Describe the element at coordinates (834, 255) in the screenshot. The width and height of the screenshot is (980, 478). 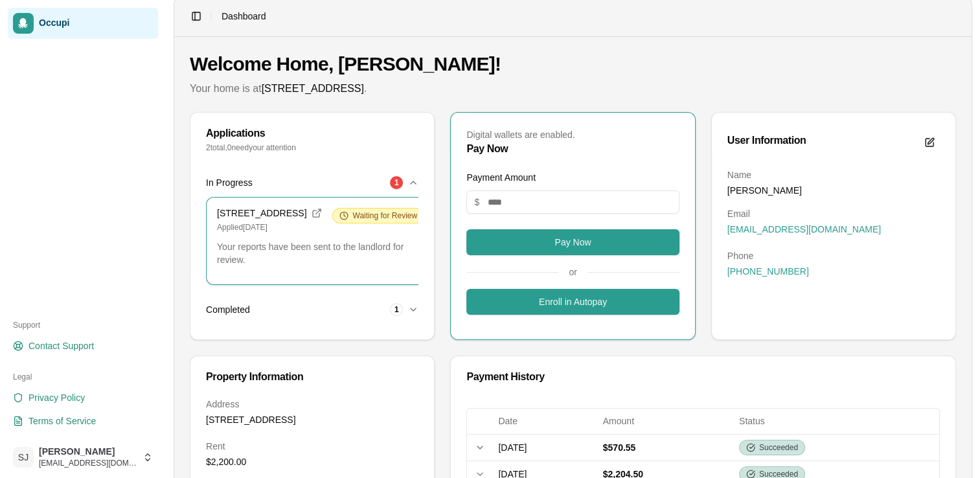
I see `dt: Phone` at that location.